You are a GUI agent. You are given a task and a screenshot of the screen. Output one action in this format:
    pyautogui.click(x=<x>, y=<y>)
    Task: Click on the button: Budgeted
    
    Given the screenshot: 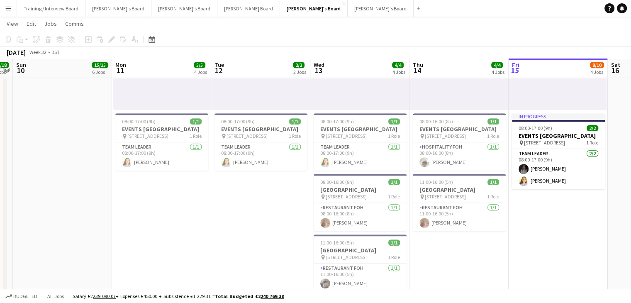 What is the action you would take?
    pyautogui.click(x=21, y=296)
    